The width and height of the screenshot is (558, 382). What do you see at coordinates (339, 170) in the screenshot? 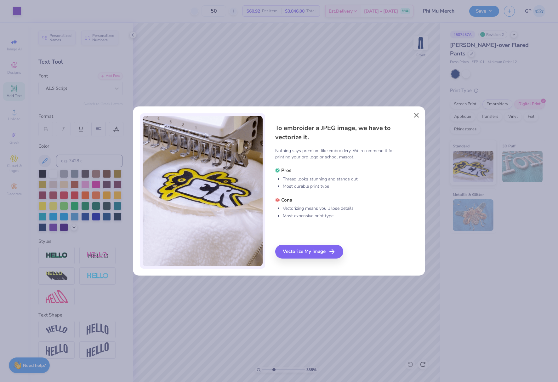
I see `h5: Pros` at bounding box center [339, 170].